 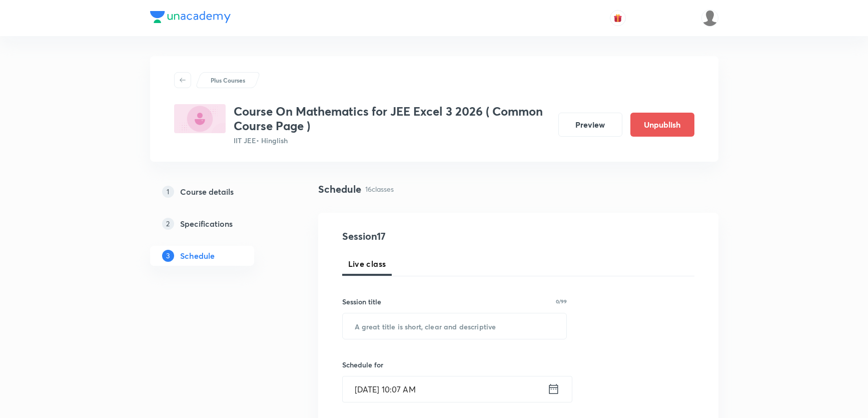 I want to click on p: Plus Courses, so click(x=227, y=80).